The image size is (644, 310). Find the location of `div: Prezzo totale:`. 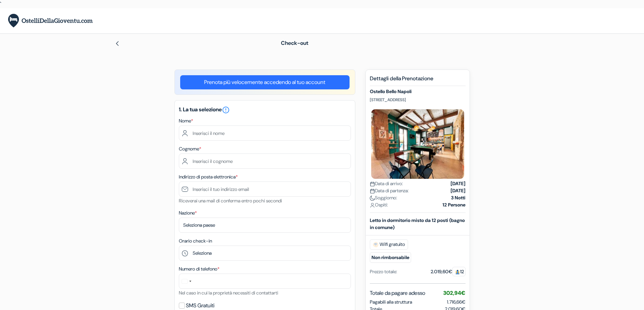

div: Prezzo totale: is located at coordinates (383, 272).